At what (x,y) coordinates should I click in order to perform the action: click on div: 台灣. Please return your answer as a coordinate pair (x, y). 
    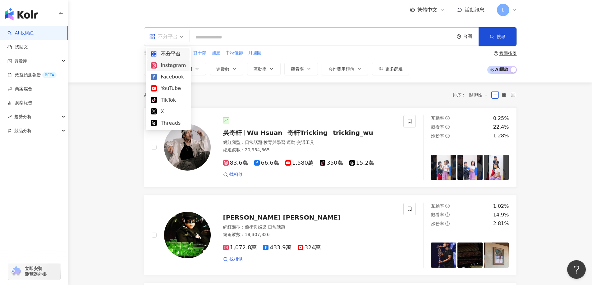
    Looking at the image, I should click on (470, 36).